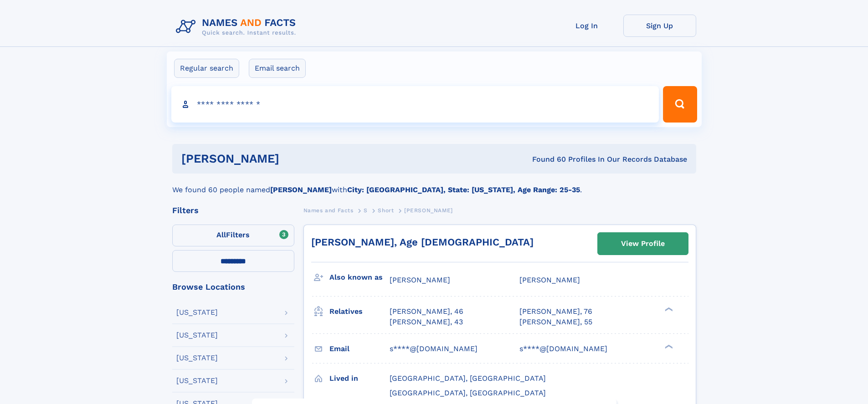 Image resolution: width=868 pixels, height=404 pixels. I want to click on label: Regular search, so click(207, 68).